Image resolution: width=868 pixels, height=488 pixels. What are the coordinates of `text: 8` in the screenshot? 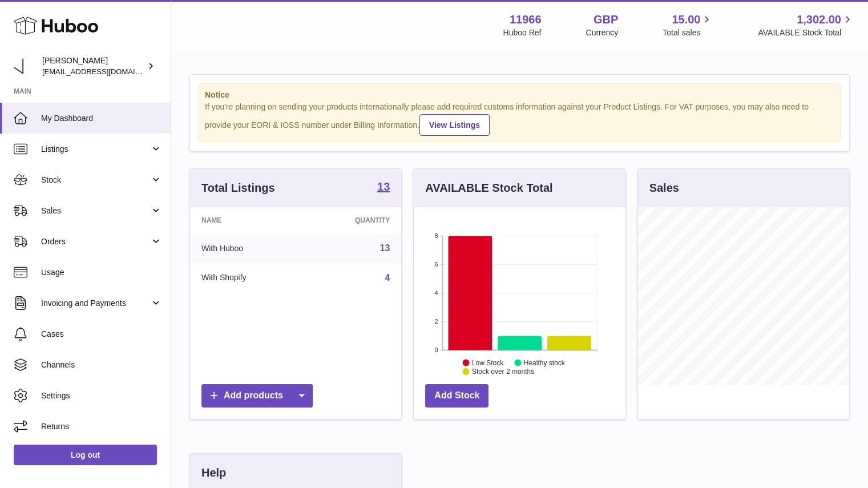 It's located at (437, 235).